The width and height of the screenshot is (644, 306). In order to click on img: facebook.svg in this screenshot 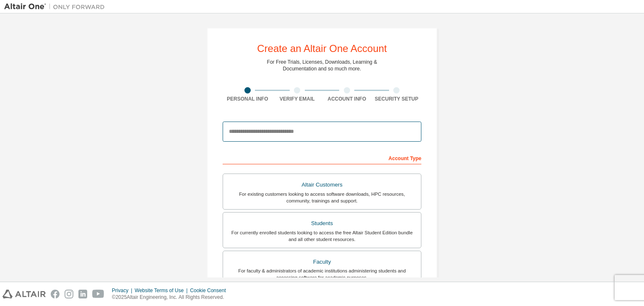, I will do `click(55, 294)`.